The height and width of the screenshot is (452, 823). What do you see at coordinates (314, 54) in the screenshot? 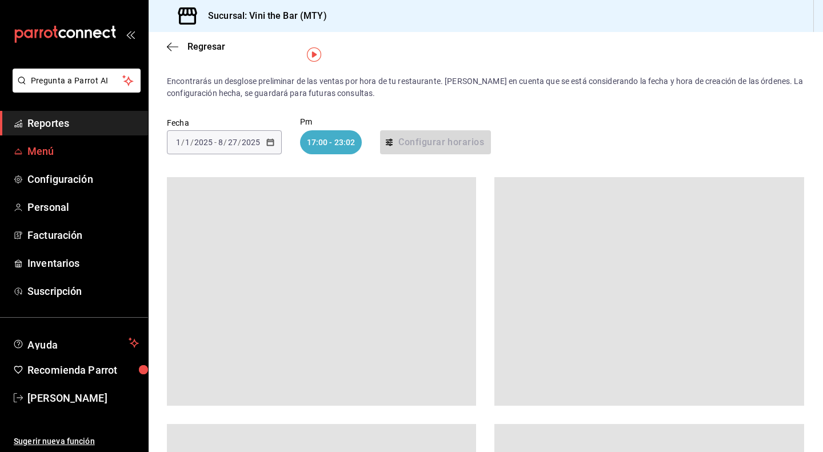
I see `button: Tooltip marker` at bounding box center [314, 54].